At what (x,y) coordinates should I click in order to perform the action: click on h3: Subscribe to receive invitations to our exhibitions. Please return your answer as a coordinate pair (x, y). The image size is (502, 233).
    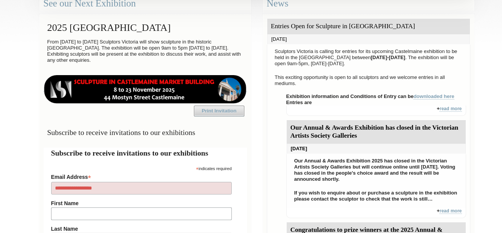
    Looking at the image, I should click on (145, 133).